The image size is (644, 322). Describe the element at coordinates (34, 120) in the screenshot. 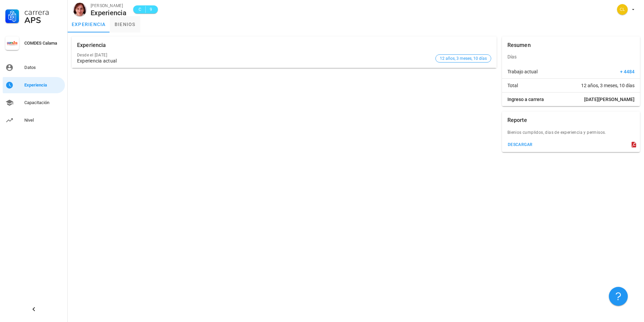

I see `a: Nivel` at that location.